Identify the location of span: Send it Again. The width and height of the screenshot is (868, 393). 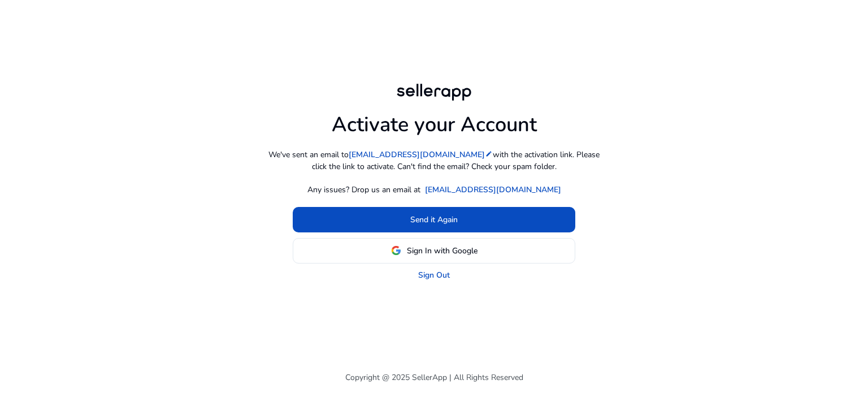
(434, 219).